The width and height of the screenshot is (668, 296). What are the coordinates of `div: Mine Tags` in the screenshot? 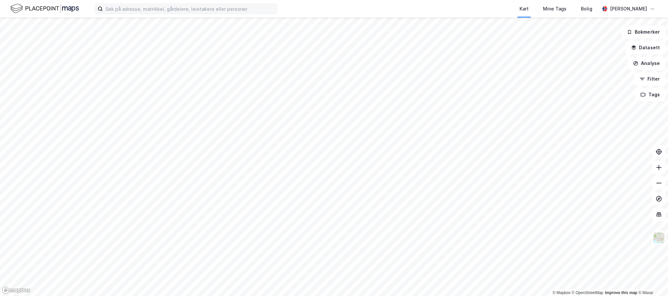 It's located at (555, 9).